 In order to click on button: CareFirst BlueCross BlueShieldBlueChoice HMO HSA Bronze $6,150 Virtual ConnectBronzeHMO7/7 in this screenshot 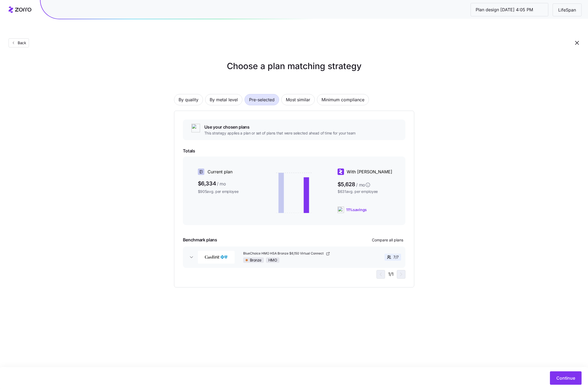, I will do `click(294, 257)`.